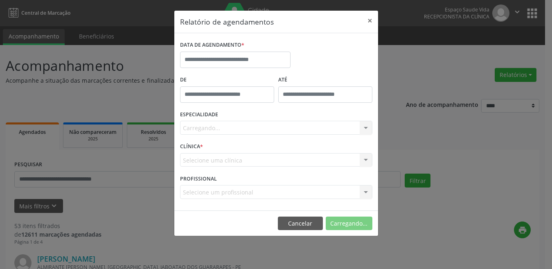 This screenshot has width=552, height=269. Describe the element at coordinates (212, 45) in the screenshot. I see `label: DATA DE AGENDAMENTO` at that location.